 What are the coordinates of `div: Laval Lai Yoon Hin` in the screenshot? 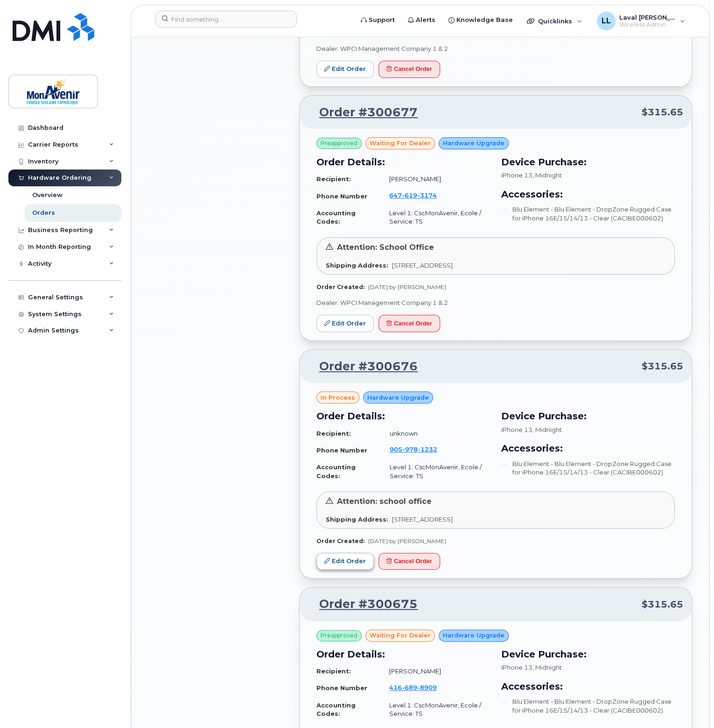 It's located at (641, 21).